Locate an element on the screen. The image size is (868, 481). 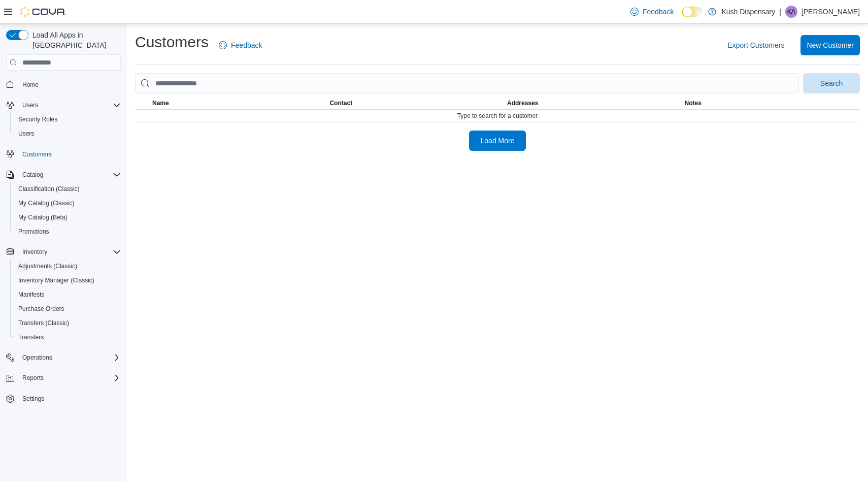
button: Adjustments (Classic) is located at coordinates (68, 266).